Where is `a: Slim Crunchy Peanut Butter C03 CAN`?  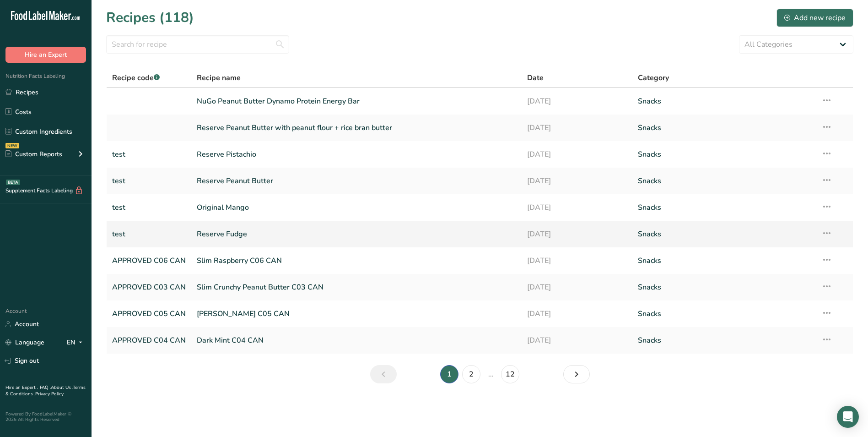
a: Slim Crunchy Peanut Butter C03 CAN is located at coordinates (357, 287).